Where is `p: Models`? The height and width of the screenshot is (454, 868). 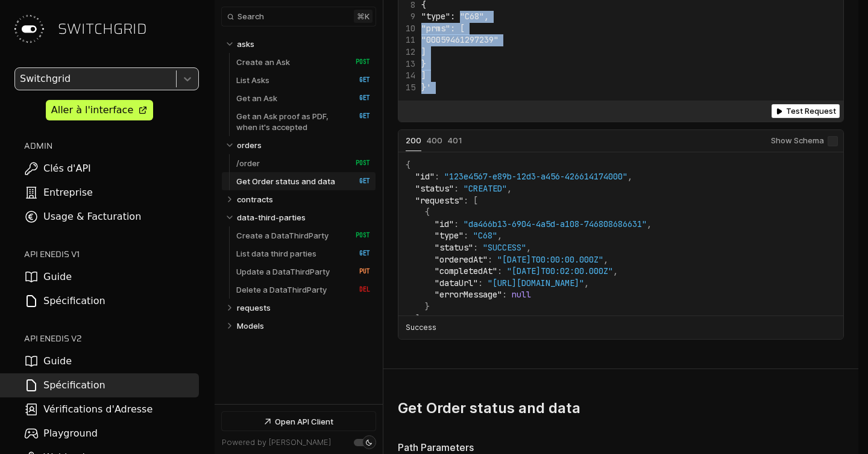 p: Models is located at coordinates (250, 326).